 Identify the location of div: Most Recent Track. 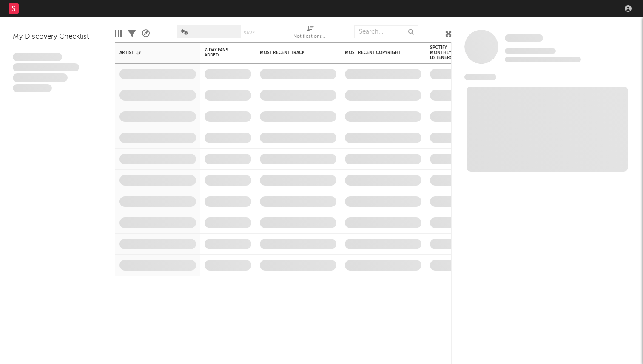
(292, 53).